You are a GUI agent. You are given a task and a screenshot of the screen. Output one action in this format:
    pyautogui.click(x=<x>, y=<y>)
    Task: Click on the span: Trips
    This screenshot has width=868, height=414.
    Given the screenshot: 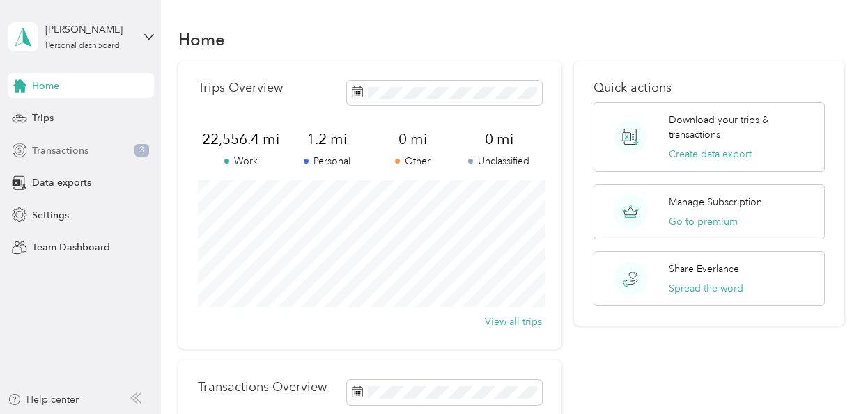 What is the action you would take?
    pyautogui.click(x=42, y=118)
    